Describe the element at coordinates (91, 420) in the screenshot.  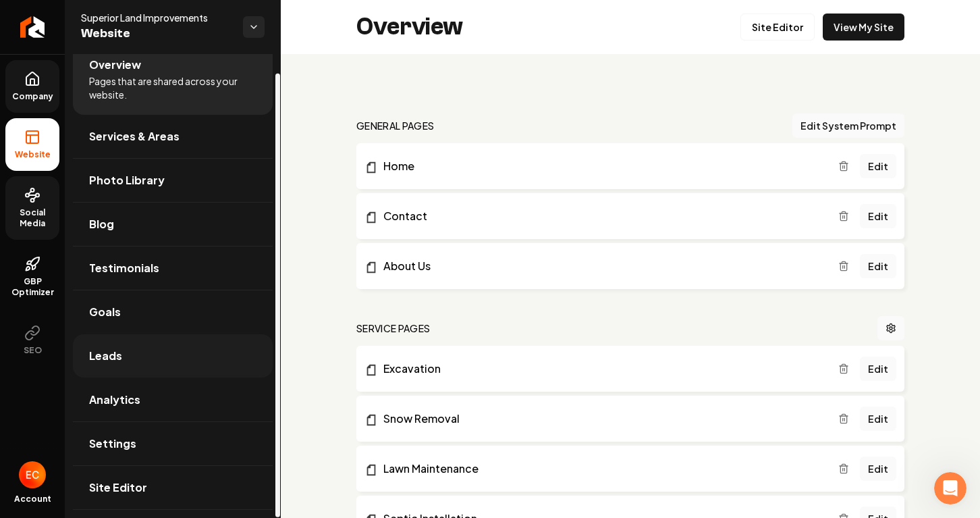
I see `button: Start recording` at that location.